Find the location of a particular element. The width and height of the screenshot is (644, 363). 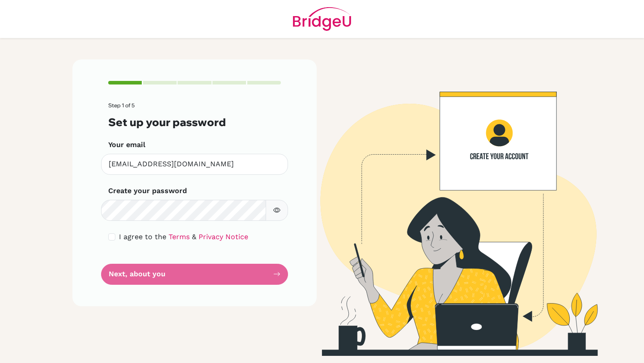

a: Privacy Notice is located at coordinates (223, 236).